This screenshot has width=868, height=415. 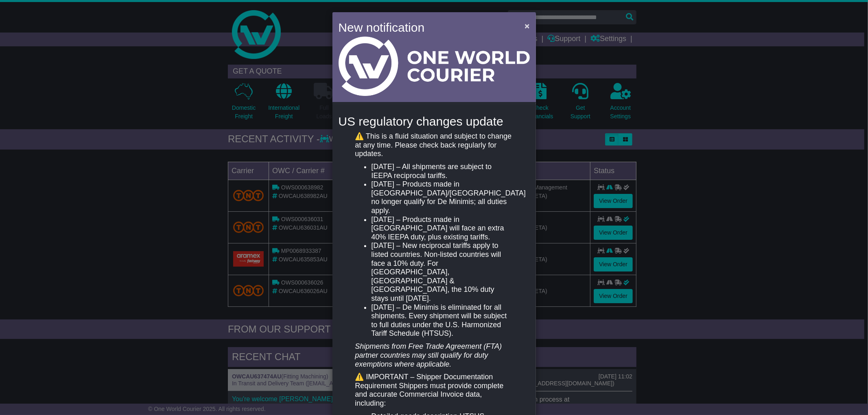 What do you see at coordinates (434, 390) in the screenshot?
I see `p: ⚠️ IMPORTANT – Shipper Documentation Requirement Shippers must provide complete and accurate Comm...` at bounding box center [434, 390].